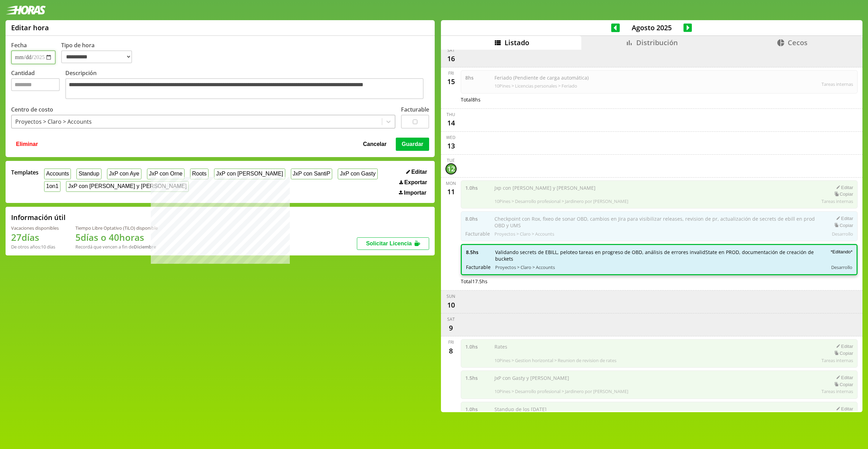 The width and height of the screenshot is (868, 449). Describe the element at coordinates (26, 10) in the screenshot. I see `img: logotipo` at that location.